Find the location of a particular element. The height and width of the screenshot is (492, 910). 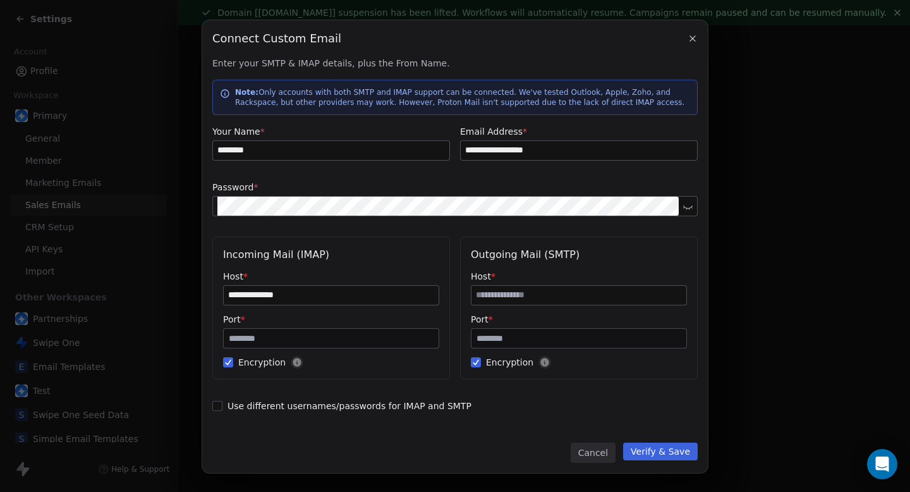

p: Only accounts with both SMTP and IMAP support can be connected. We've tested Outlook, Apple, Zoho... is located at coordinates (463, 97).